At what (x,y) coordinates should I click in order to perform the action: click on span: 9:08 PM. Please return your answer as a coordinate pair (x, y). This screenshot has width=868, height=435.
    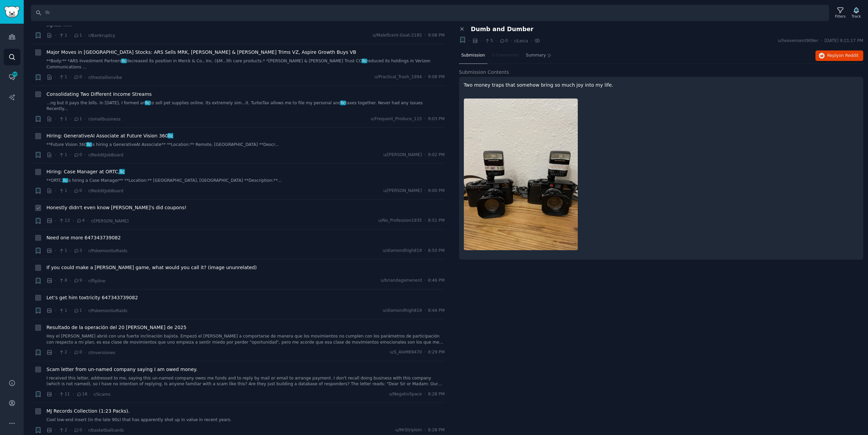
    Looking at the image, I should click on (436, 77).